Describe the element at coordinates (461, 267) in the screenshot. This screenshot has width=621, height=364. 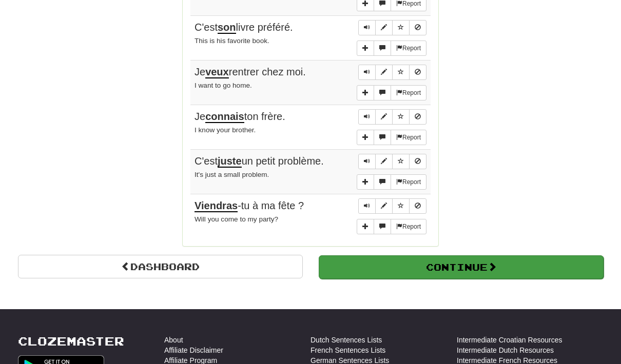
I see `button: Continue` at that location.